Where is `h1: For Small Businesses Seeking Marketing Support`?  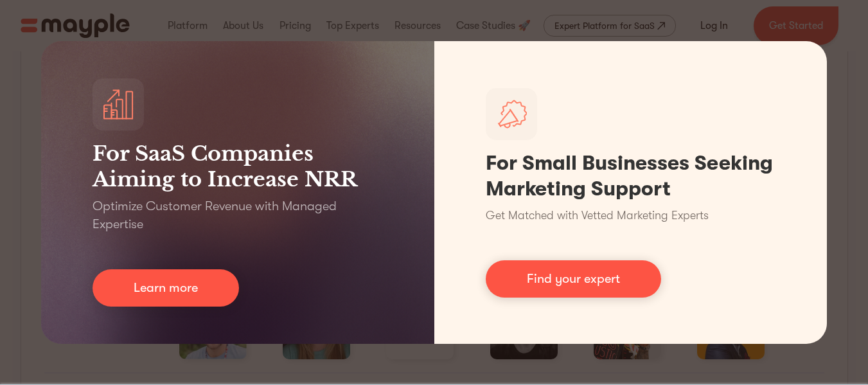 h1: For Small Businesses Seeking Marketing Support is located at coordinates (631, 176).